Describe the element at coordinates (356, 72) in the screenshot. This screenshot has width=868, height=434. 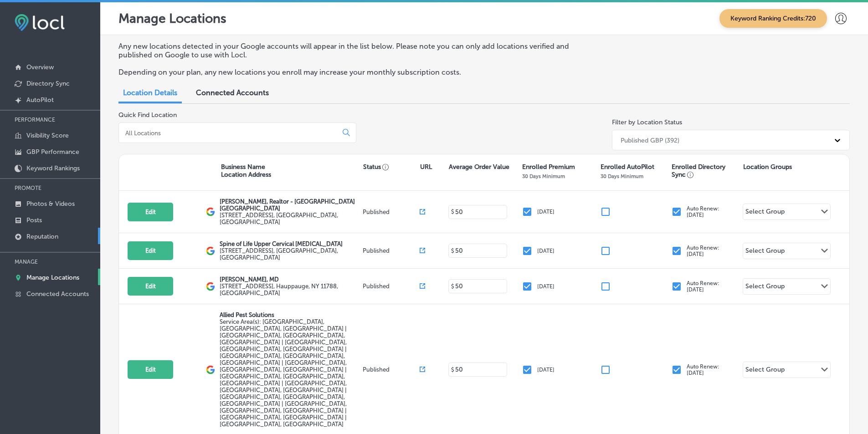
I see `p: Depending on your plan, any new locations you enroll may increase your monthly subscription costs.` at that location.